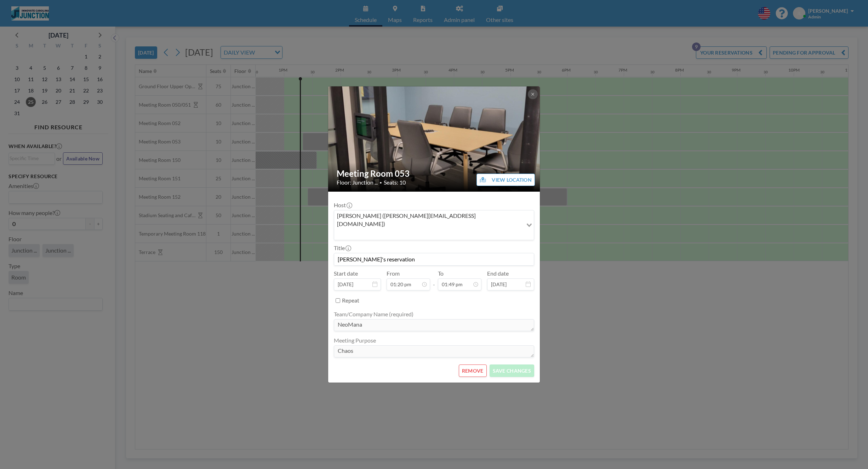  I want to click on button: SAVE CHANGES, so click(512, 370).